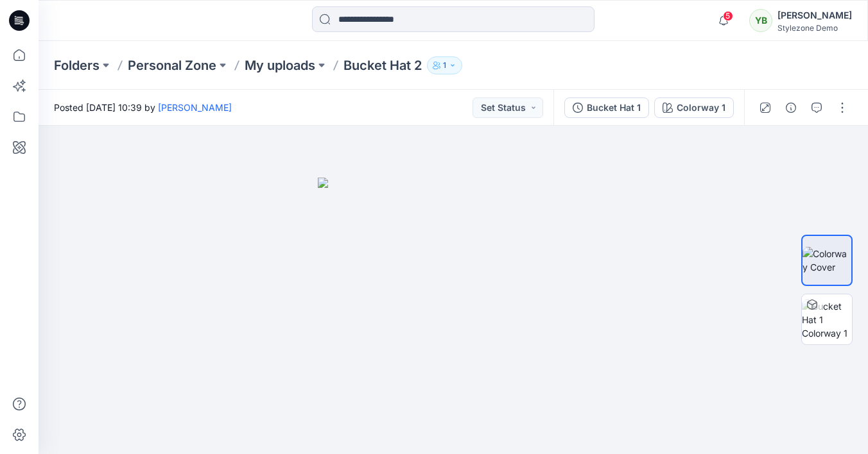 The image size is (868, 454). I want to click on button: Colorway 1, so click(694, 108).